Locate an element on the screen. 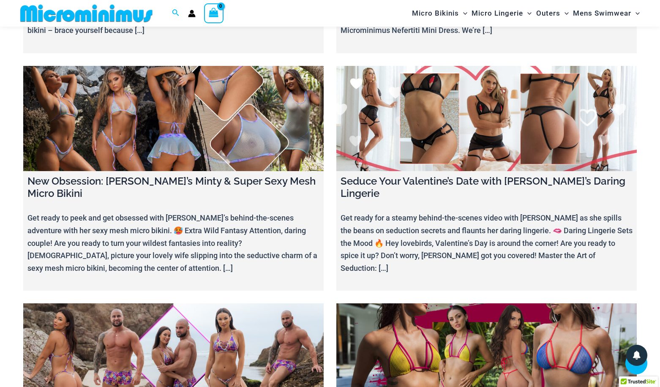 The image size is (660, 387). a: Micro BikinisMenu ToggleMenu Toggle is located at coordinates (439, 13).